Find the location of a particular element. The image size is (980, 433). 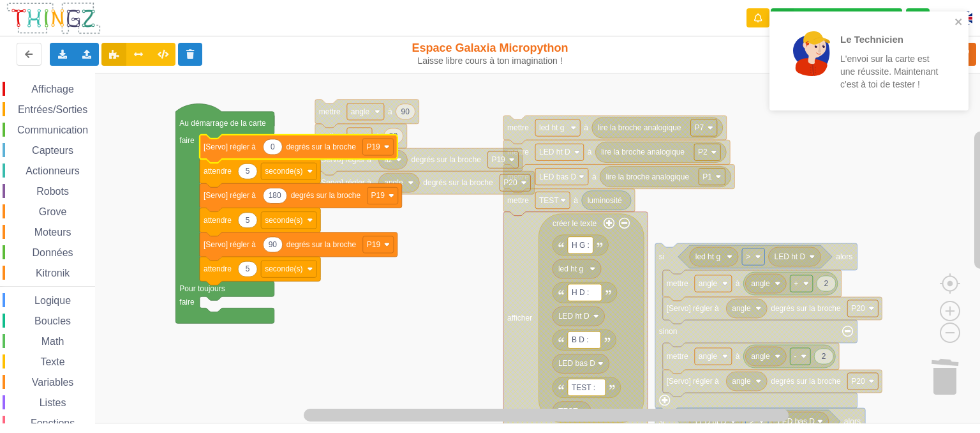

text: P1 is located at coordinates (707, 176).